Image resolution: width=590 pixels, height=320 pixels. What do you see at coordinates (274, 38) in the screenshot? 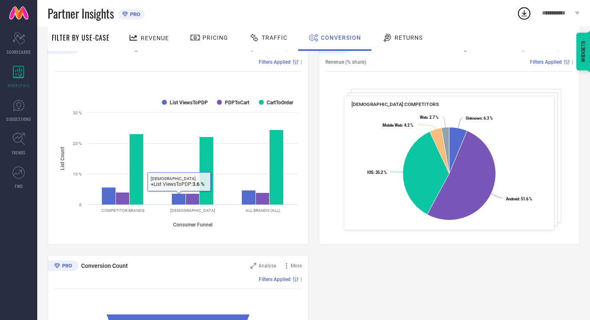
I see `span: Traffic` at bounding box center [274, 38].